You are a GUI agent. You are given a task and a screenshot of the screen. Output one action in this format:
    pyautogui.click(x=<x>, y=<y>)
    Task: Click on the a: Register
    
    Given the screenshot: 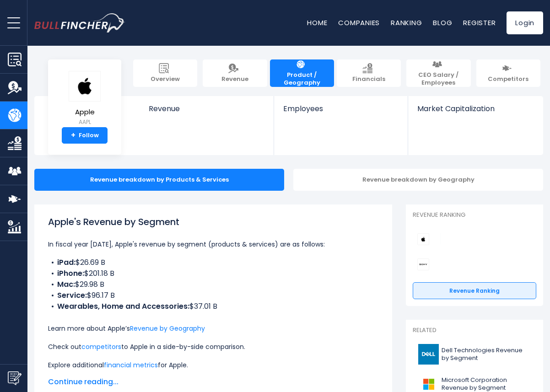 What is the action you would take?
    pyautogui.click(x=480, y=22)
    